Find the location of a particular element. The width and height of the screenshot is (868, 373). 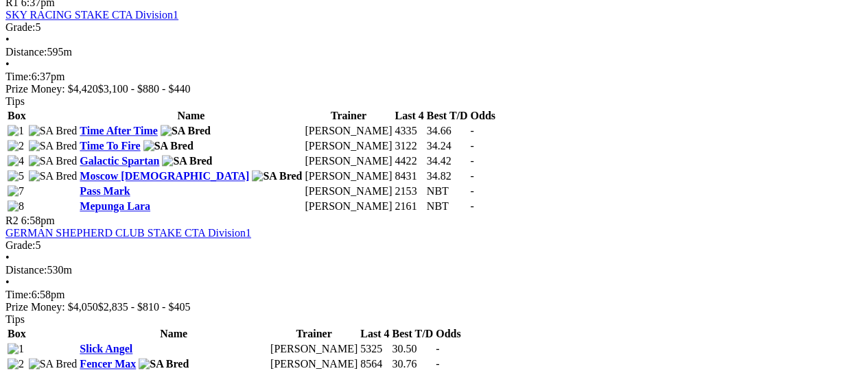

a: Fencer Max is located at coordinates (108, 363).